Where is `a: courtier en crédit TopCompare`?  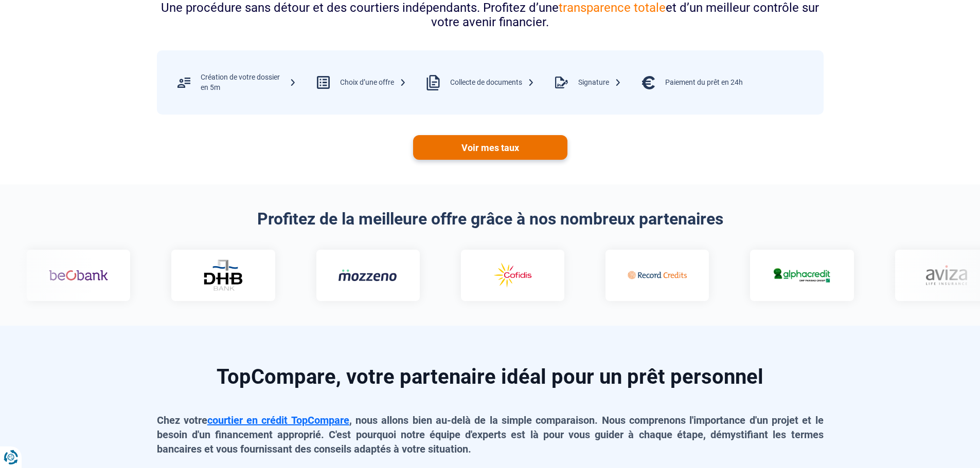 a: courtier en crédit TopCompare is located at coordinates (278, 421).